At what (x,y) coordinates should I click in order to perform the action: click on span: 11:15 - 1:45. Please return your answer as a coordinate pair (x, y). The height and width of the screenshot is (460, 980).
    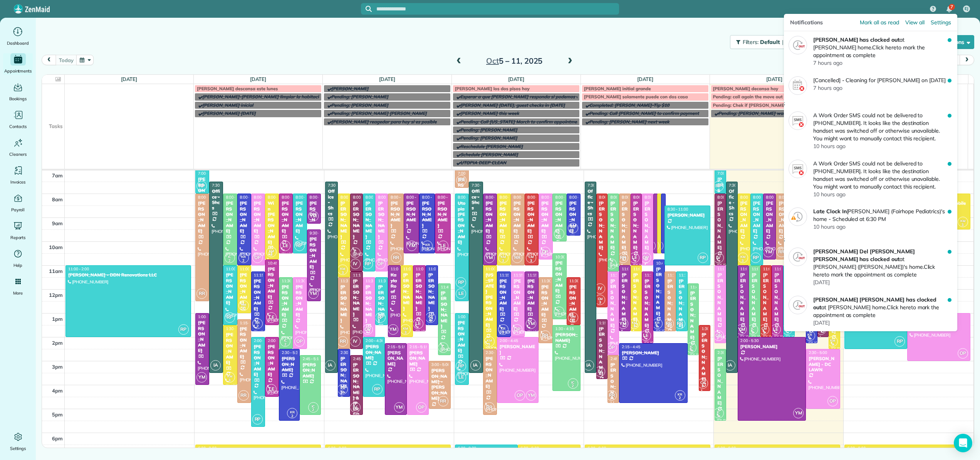
    Looking at the image, I should click on (538, 275).